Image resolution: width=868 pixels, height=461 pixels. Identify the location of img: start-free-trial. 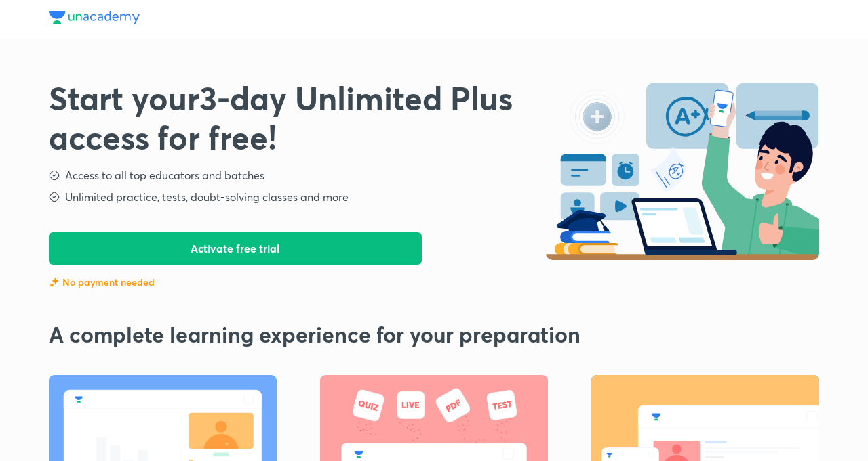
(682, 169).